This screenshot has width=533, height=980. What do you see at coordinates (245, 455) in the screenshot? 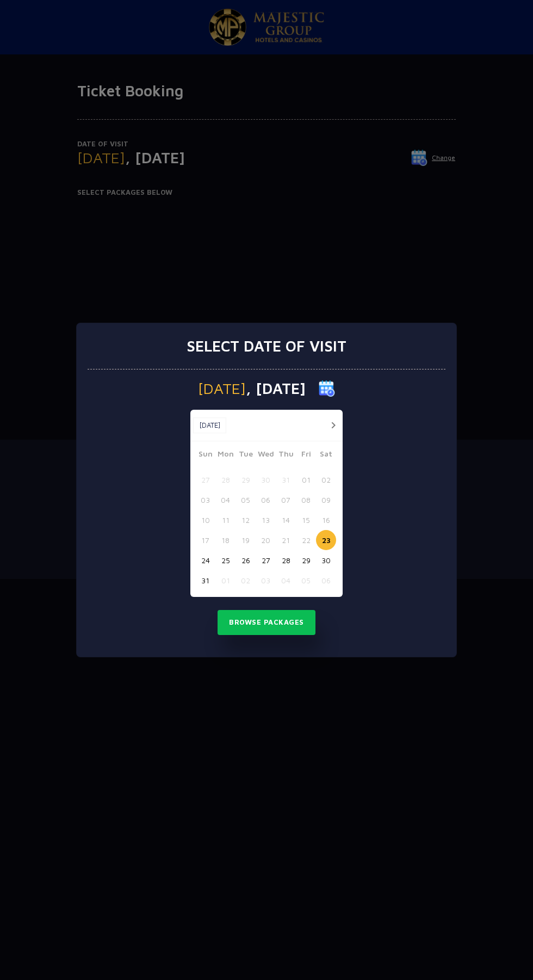
I see `span: Tue` at bounding box center [245, 455].